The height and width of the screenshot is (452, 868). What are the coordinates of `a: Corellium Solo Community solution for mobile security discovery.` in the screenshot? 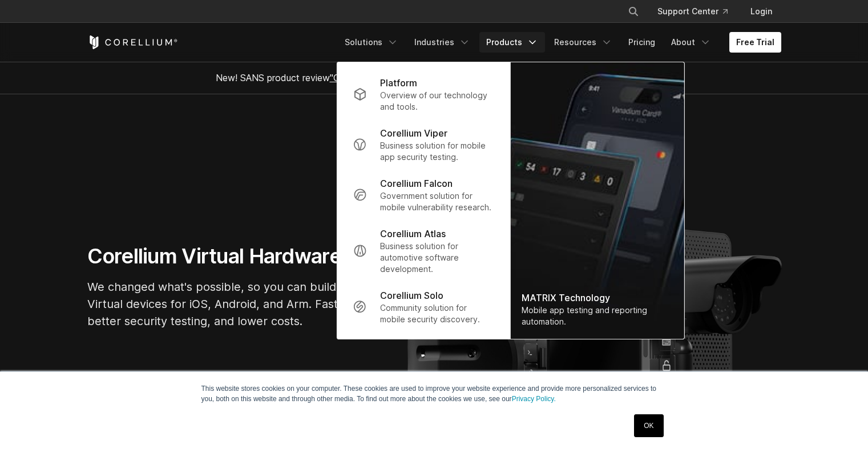 It's located at (423, 307).